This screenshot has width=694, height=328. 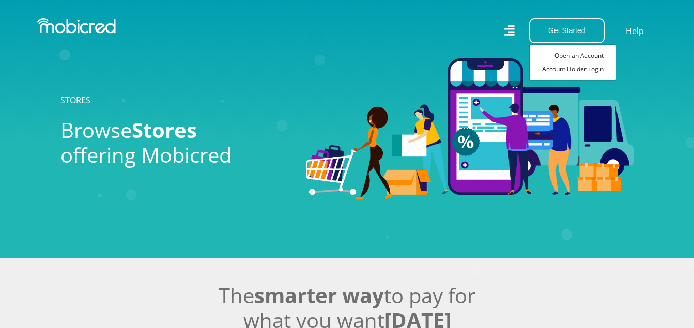 What do you see at coordinates (164, 130) in the screenshot?
I see `span: Stores` at bounding box center [164, 130].